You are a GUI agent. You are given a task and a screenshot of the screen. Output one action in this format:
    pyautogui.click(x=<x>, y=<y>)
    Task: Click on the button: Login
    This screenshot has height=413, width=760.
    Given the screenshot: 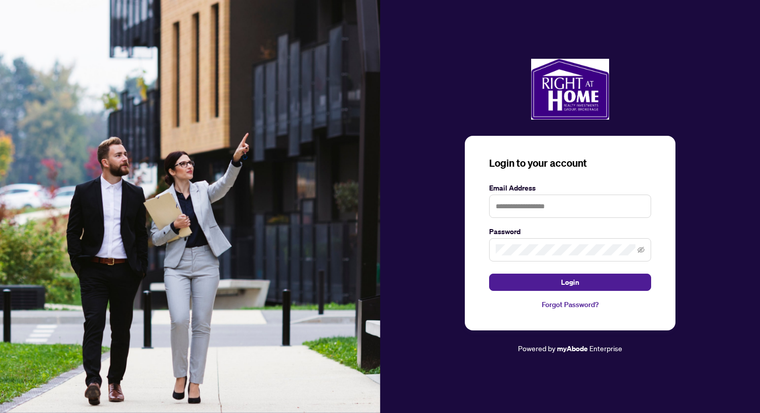 What is the action you would take?
    pyautogui.click(x=570, y=282)
    